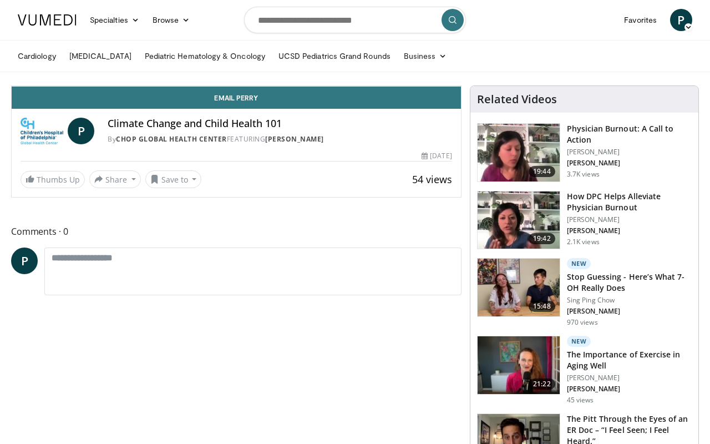  Describe the element at coordinates (629, 360) in the screenshot. I see `h3: The Importance of Exercise in Aging Well` at that location.